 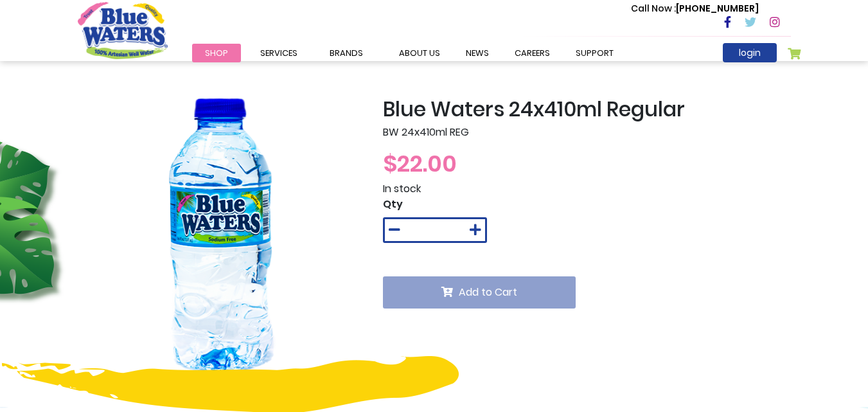 What do you see at coordinates (393, 204) in the screenshot?
I see `span: Qty` at bounding box center [393, 204].